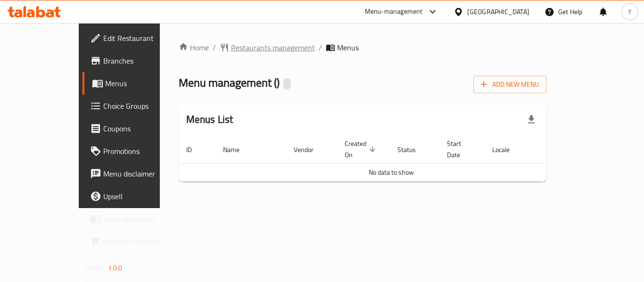  I want to click on span: Menu management ( ), so click(229, 82).